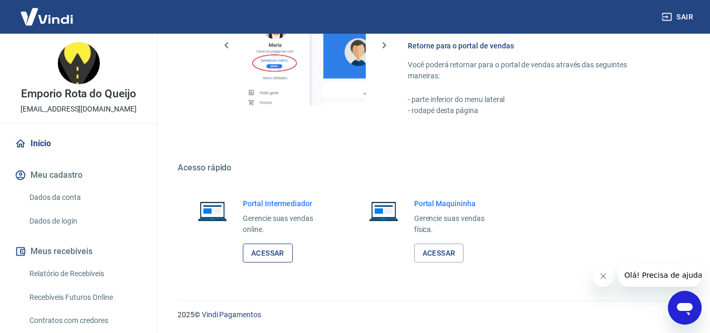 The width and height of the screenshot is (710, 333). I want to click on button: Meus recebíveis, so click(78, 251).